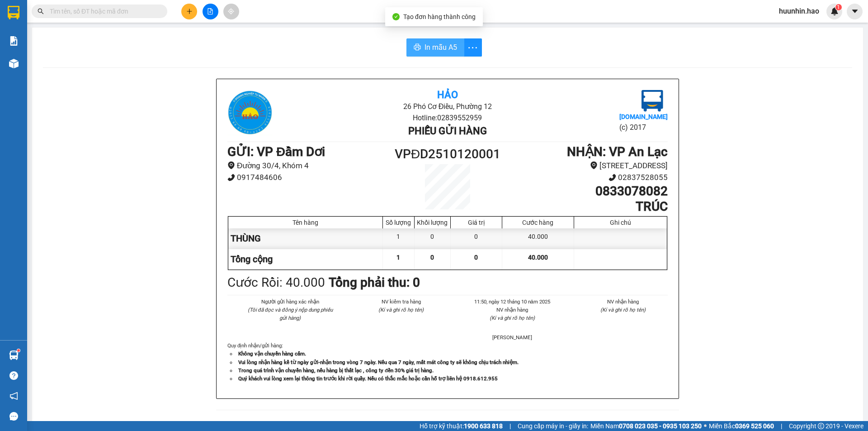 The width and height of the screenshot is (868, 431). Describe the element at coordinates (854, 12) in the screenshot. I see `button: caret-down` at that location.